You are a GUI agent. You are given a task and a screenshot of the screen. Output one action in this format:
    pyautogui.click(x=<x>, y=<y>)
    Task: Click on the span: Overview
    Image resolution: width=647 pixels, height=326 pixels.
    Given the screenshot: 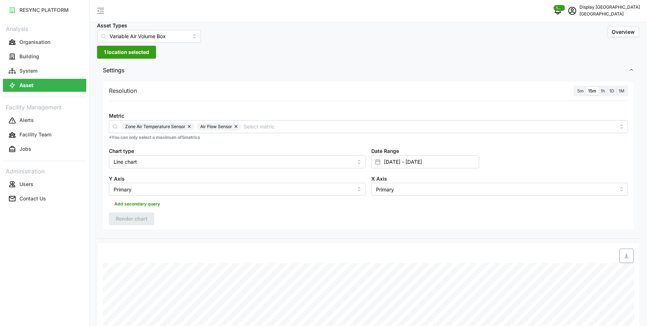 What is the action you would take?
    pyautogui.click(x=624, y=32)
    